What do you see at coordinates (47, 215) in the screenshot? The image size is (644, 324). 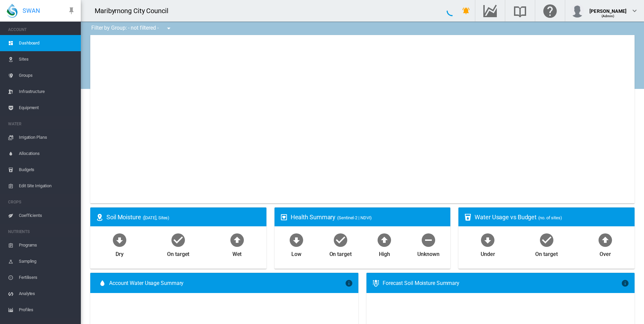 I see `span: Coefficients` at bounding box center [47, 215].